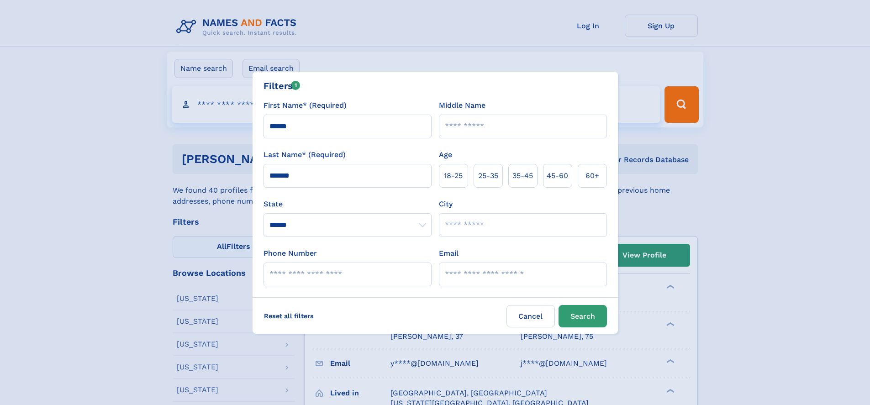 The image size is (870, 405). Describe the element at coordinates (522, 176) in the screenshot. I see `span: 35‑45` at that location.